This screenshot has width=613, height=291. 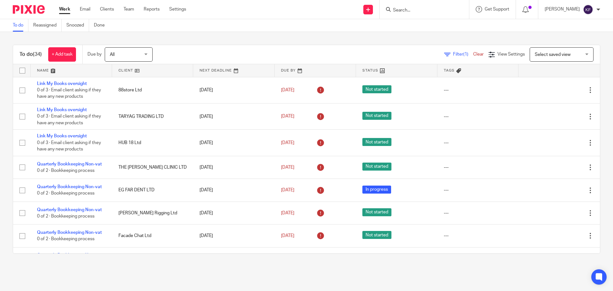 I want to click on td: WHITEBERRY SALES LTD, so click(x=153, y=258).